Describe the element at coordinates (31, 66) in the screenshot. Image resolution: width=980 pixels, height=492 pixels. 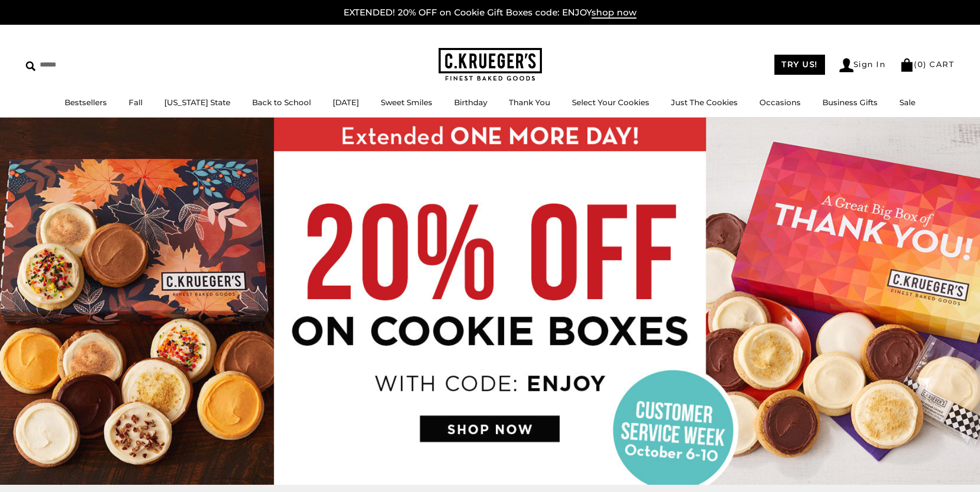
I see `img: Search` at that location.